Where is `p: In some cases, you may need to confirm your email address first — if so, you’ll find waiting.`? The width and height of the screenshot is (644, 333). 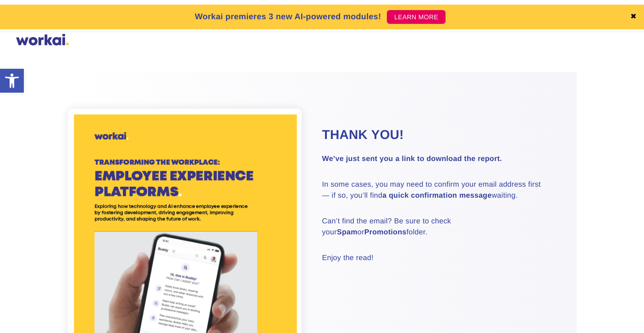 p: In some cases, you may need to confirm your email address first — if so, you’ll find waiting. is located at coordinates (438, 190).